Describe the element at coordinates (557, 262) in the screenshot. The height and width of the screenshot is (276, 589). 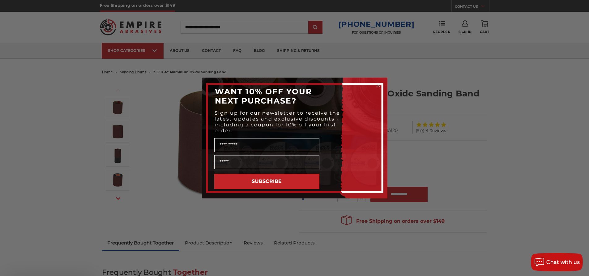
I see `button: Chat with us` at that location.